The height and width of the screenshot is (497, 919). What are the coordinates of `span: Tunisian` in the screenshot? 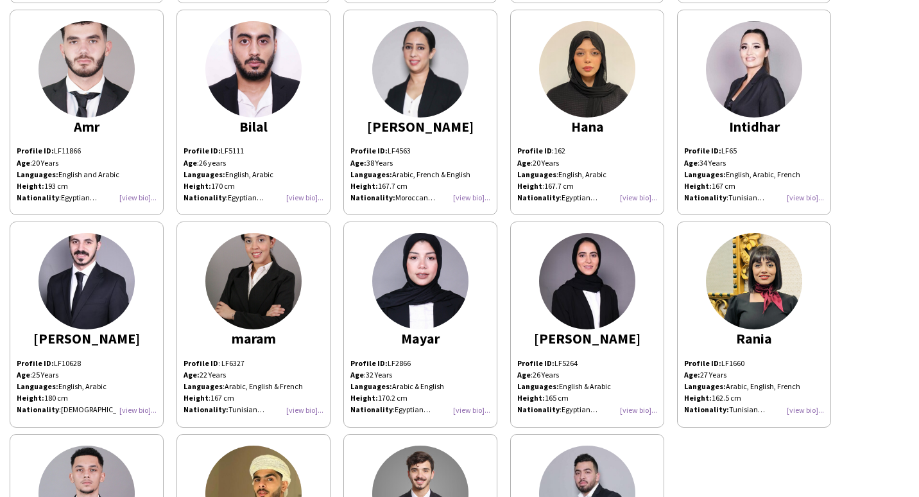 It's located at (747, 197).